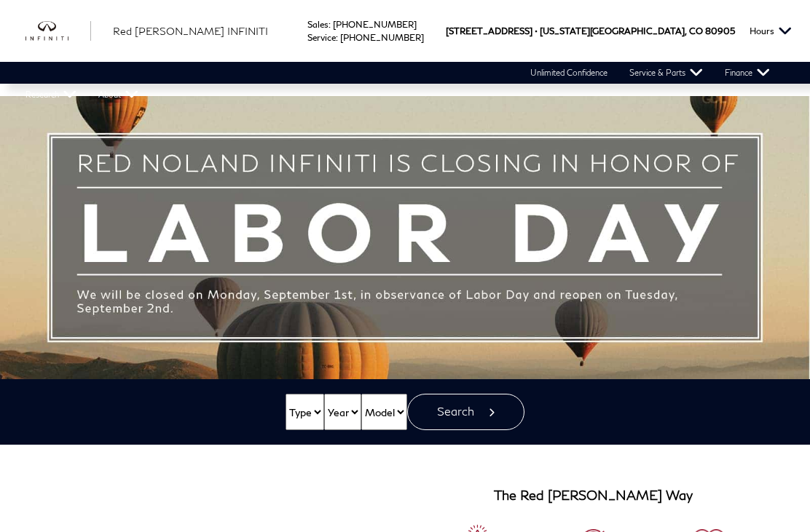 The height and width of the screenshot is (532, 810). What do you see at coordinates (59, 31) in the screenshot?
I see `a: infiniti` at bounding box center [59, 31].